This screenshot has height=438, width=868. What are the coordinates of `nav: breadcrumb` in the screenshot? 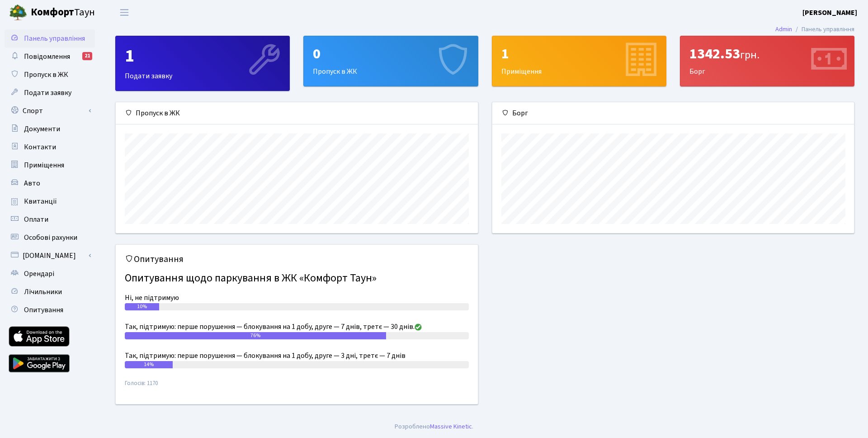 It's located at (815, 29).